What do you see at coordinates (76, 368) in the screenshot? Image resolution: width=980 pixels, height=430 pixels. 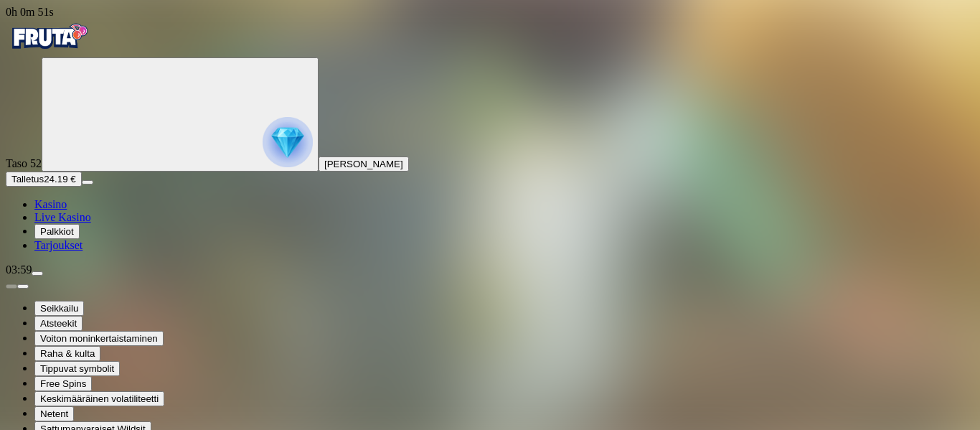 I see `span: Tippuvat symbolit` at bounding box center [76, 368].